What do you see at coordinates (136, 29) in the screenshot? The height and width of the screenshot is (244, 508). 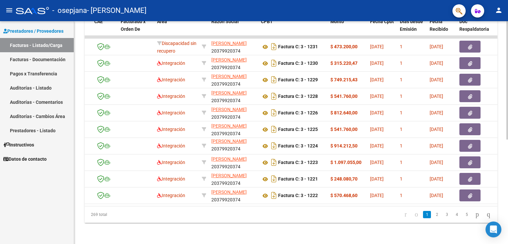 I see `datatable-header-cell: Facturado x Orden De` at bounding box center [136, 29].